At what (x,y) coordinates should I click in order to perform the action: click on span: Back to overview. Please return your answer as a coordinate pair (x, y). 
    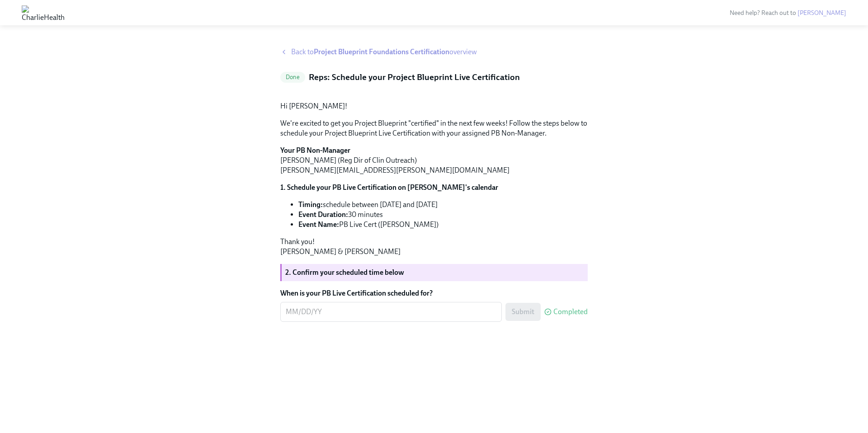
    Looking at the image, I should click on (384, 52).